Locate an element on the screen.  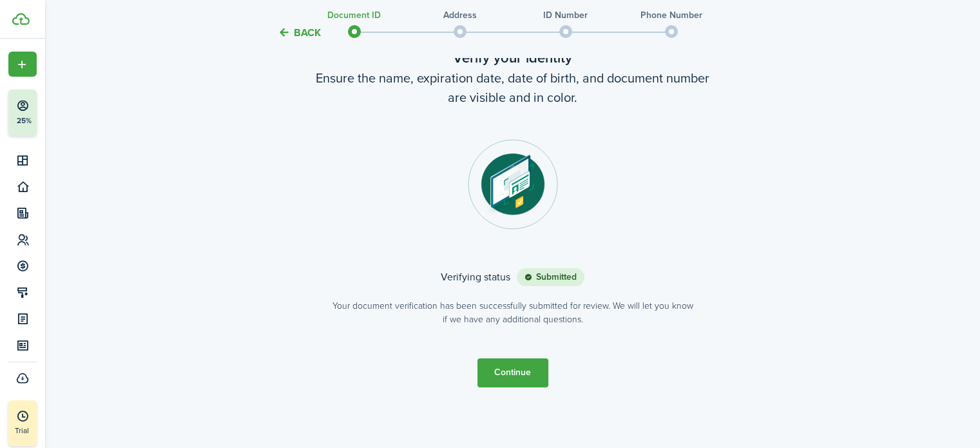
img: TenantCloud is located at coordinates (21, 18).